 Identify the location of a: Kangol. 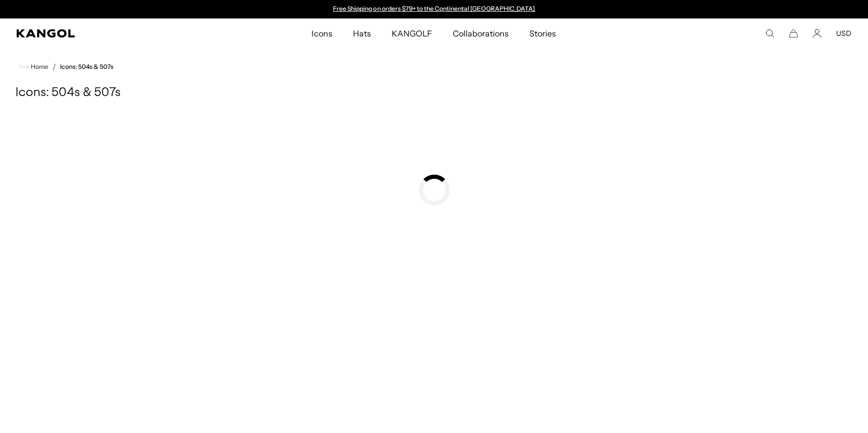
(111, 34).